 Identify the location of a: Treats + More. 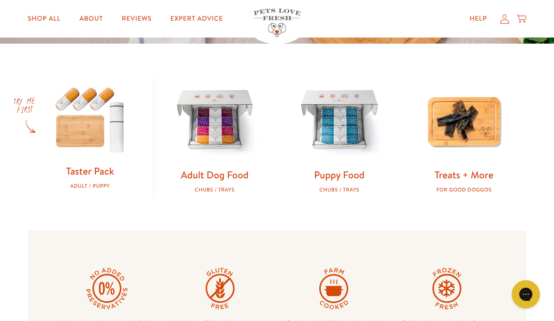
(464, 175).